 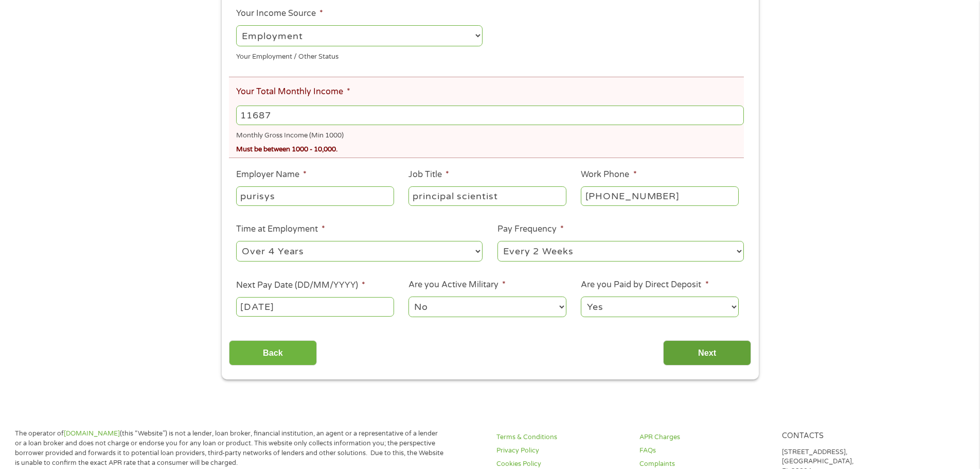 I want to click on label: Pay Frequency, so click(x=531, y=229).